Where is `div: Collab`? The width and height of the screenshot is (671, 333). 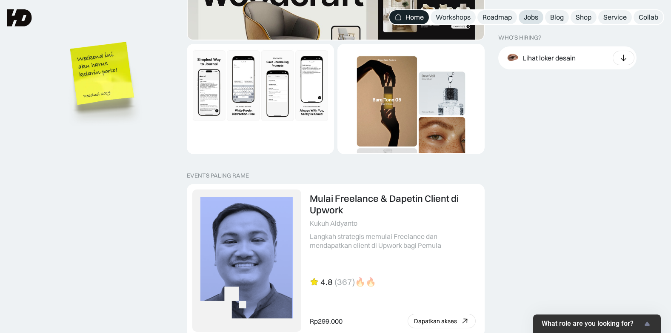
div: Collab is located at coordinates (649, 17).